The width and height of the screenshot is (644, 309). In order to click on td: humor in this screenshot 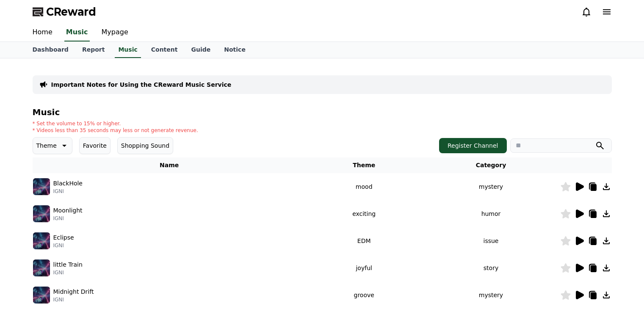, I will do `click(490, 214)`.